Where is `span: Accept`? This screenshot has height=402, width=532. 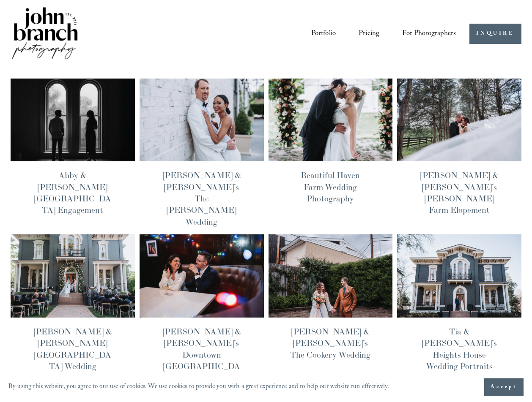 span: Accept is located at coordinates (503, 387).